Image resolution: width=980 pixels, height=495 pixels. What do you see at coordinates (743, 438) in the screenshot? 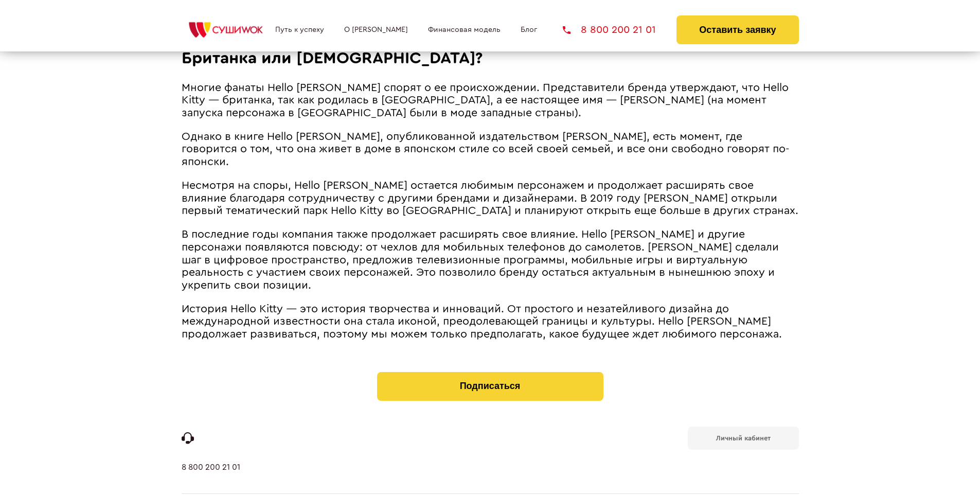
I see `b: Личный кабинет` at bounding box center [743, 438].